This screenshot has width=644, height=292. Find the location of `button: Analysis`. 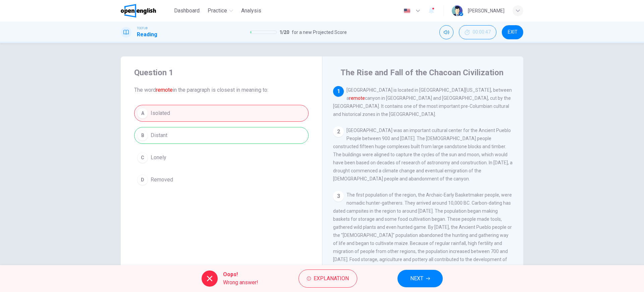

button: Analysis is located at coordinates (251, 11).